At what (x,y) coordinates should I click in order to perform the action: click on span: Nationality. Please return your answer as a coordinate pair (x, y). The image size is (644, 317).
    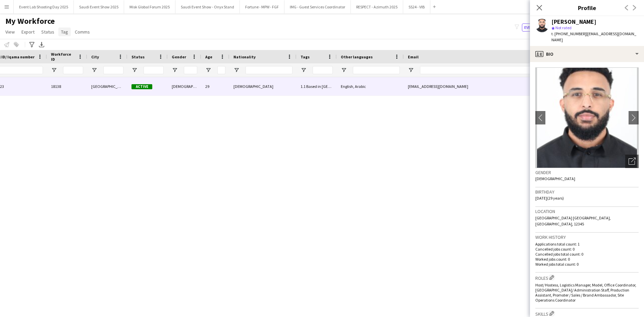
    Looking at the image, I should click on (245, 57).